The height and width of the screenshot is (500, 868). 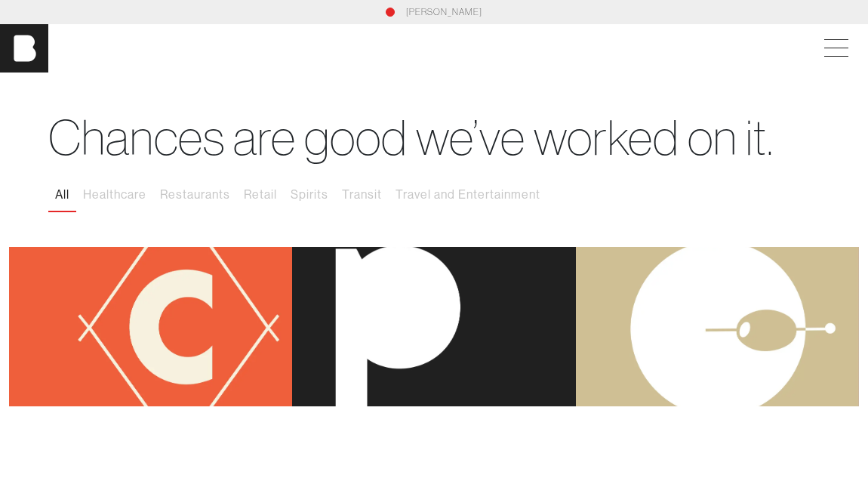 What do you see at coordinates (194, 194) in the screenshot?
I see `button: Restaurants` at bounding box center [194, 194].